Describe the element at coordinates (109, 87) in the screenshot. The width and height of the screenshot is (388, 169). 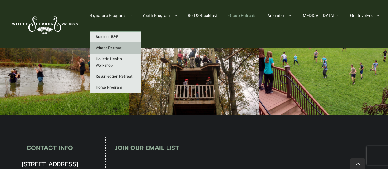
I see `span: Horse Program` at that location.